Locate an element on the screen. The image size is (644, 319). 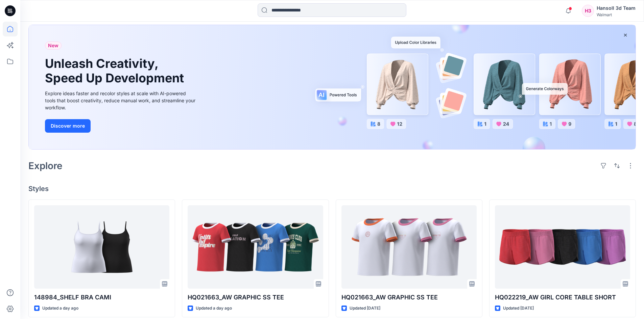
h1: Unleash Creativity, Speed Up Development is located at coordinates (116, 71).